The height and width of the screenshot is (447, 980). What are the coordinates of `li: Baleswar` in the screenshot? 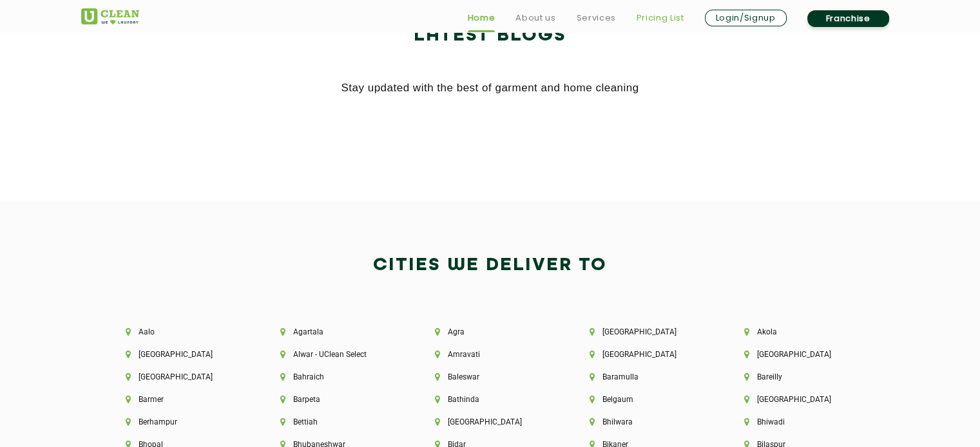 It's located at (490, 377).